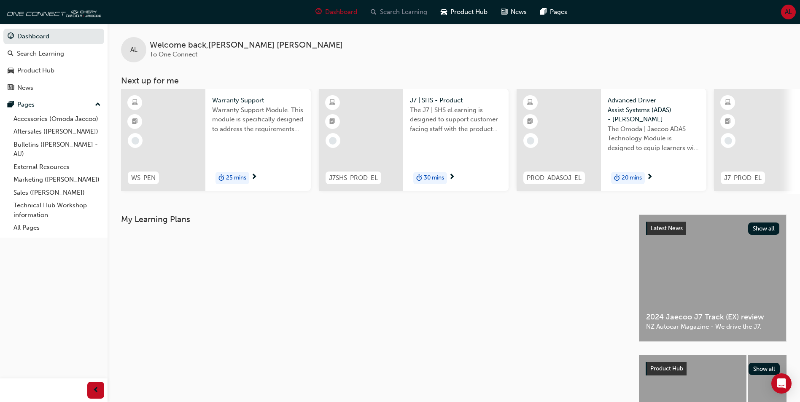 The image size is (800, 402). Describe the element at coordinates (713, 327) in the screenshot. I see `span: NZ Autocar Magazine - We drive the J7.` at that location.